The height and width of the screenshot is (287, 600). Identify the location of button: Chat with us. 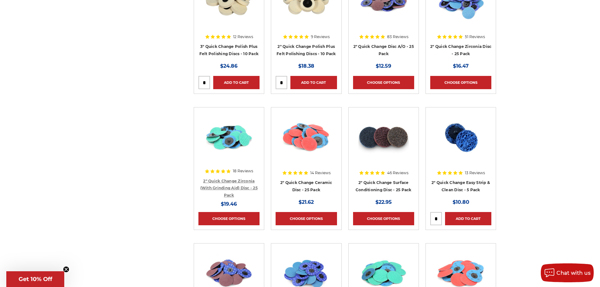
(568, 273).